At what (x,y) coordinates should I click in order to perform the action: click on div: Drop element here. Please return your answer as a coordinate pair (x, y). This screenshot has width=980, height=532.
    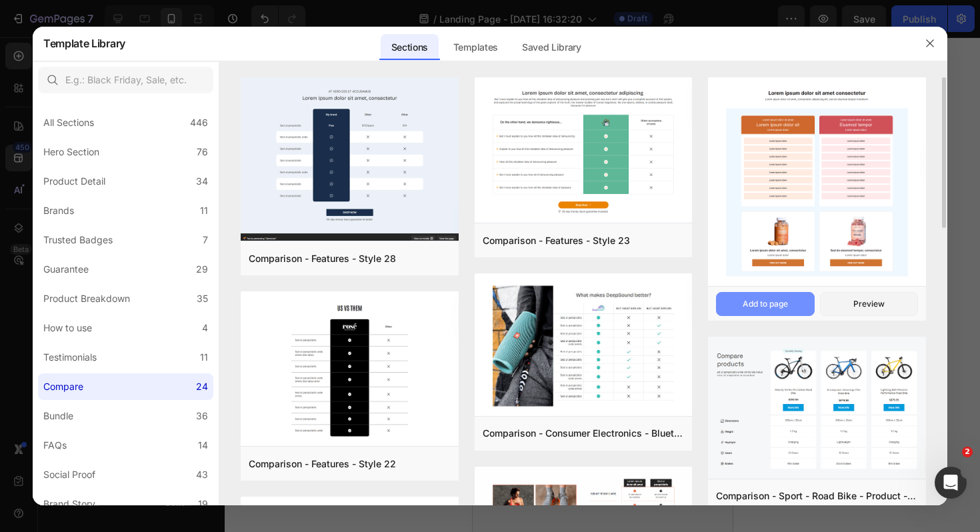
    Looking at the image, I should click on (138, 402).